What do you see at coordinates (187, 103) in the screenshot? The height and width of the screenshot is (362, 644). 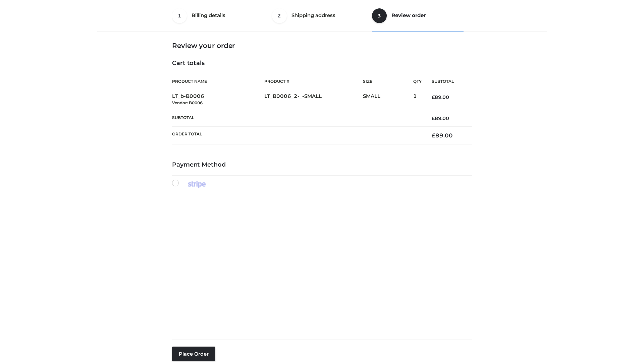 I see `small: Vendor: B0006` at bounding box center [187, 103].